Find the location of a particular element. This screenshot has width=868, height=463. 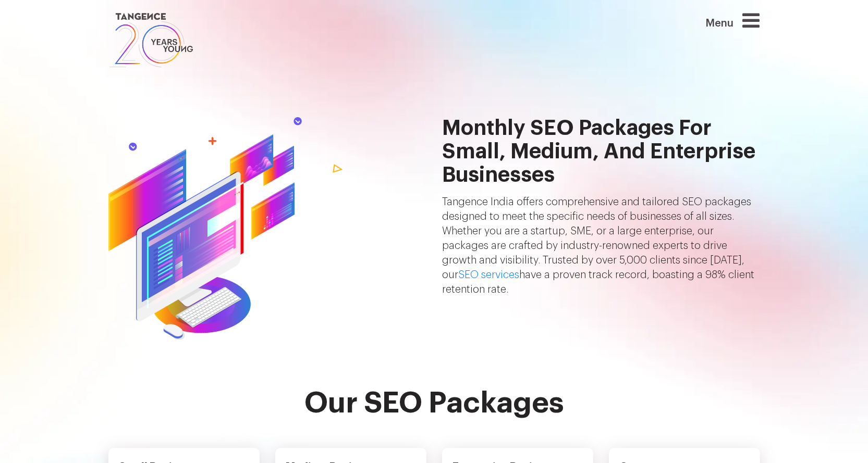

h2: Monthly SEO Packages for Small, Medium, and Enterprise Businesses is located at coordinates (601, 156).